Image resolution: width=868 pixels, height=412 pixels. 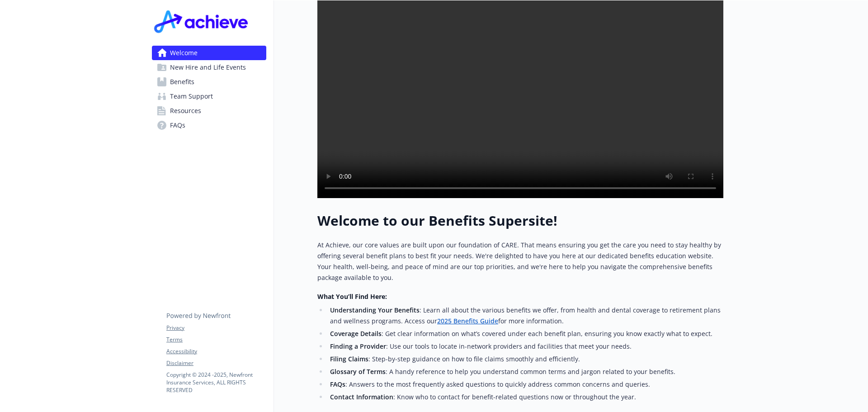 I want to click on strong: What You’ll Find Here:, so click(x=352, y=296).